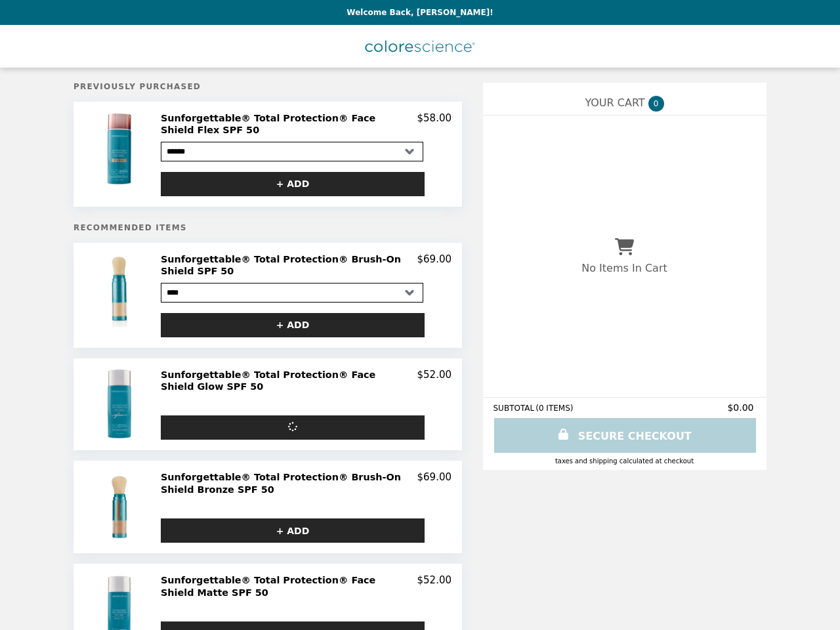 This screenshot has width=840, height=630. What do you see at coordinates (268, 86) in the screenshot?
I see `h5: Previously Purchased` at bounding box center [268, 86].